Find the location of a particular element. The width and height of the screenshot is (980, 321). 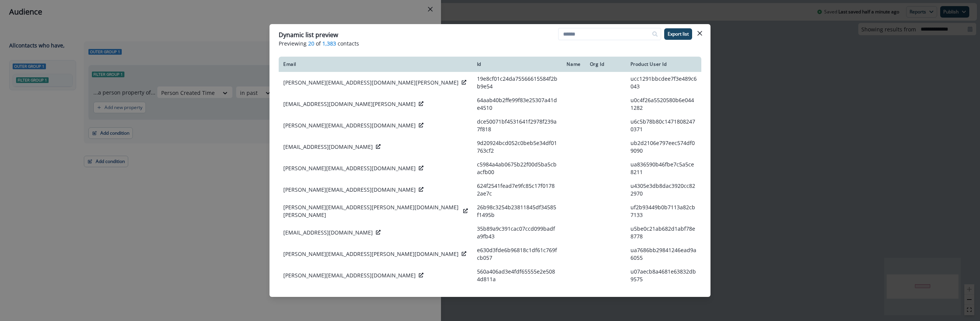

span: 20 is located at coordinates (311, 43).